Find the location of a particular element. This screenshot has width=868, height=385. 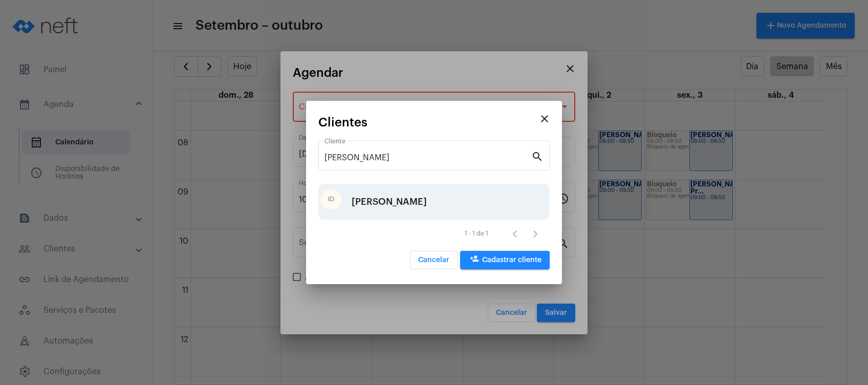

button: Página anterior is located at coordinates (515, 234).